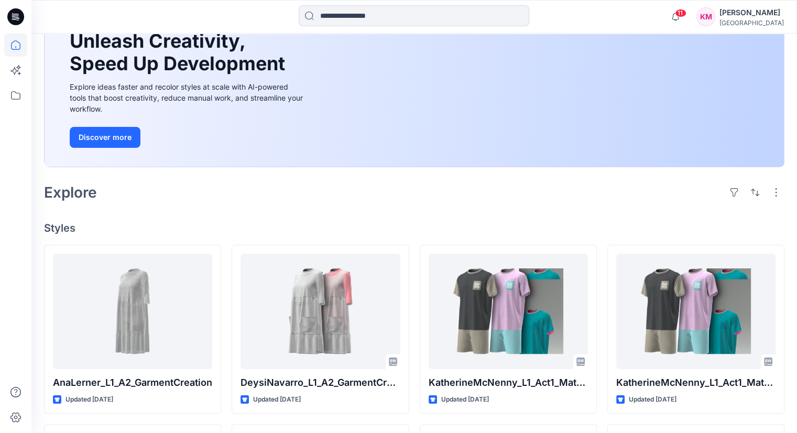 The width and height of the screenshot is (797, 433). What do you see at coordinates (681, 13) in the screenshot?
I see `span: 11` at bounding box center [681, 13].